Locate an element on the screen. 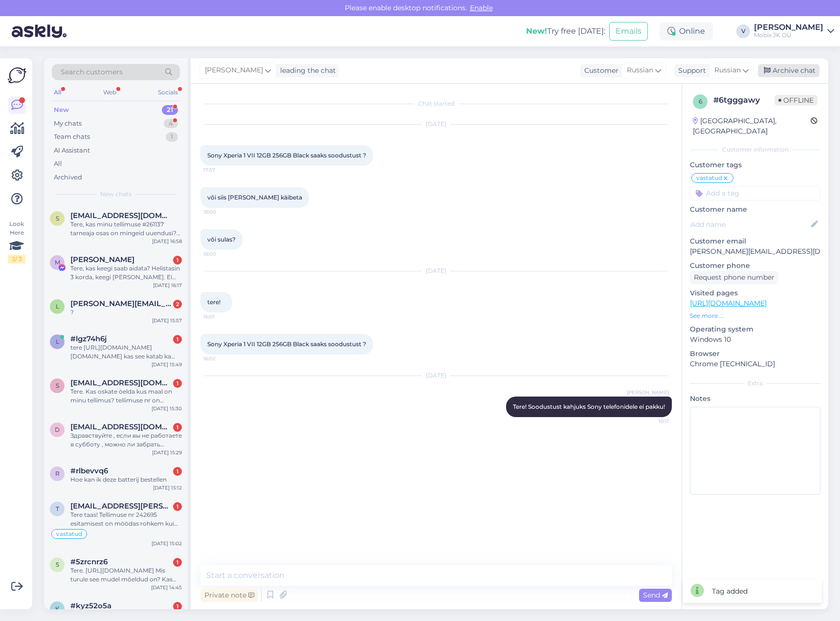  div: leading the chat is located at coordinates (306, 70).